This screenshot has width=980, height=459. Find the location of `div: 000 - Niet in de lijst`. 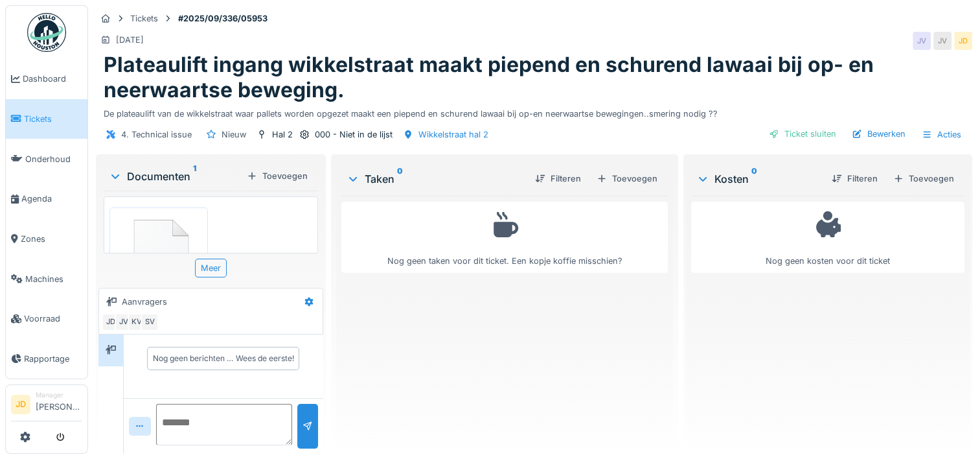

div: 000 - Niet in de lijst is located at coordinates (353, 134).